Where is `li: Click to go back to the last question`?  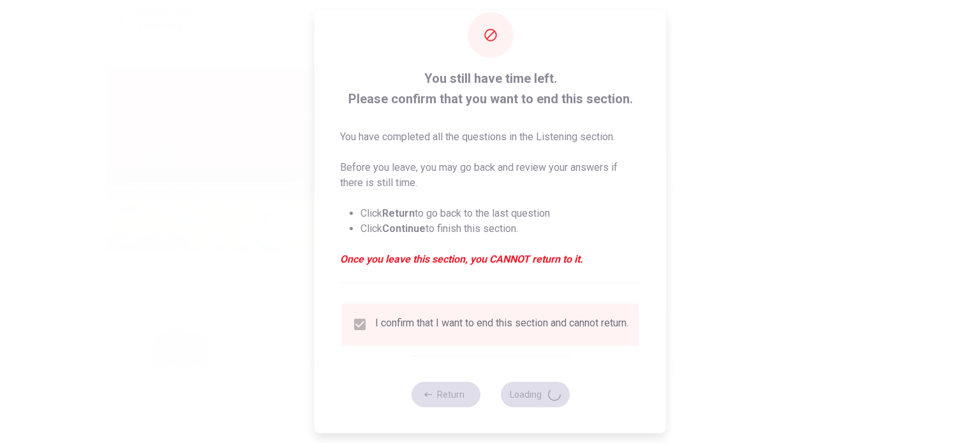 li: Click to go back to the last question is located at coordinates (500, 213).